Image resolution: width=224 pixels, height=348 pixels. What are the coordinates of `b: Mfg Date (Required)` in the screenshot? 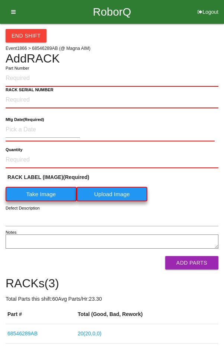 It's located at (25, 119).